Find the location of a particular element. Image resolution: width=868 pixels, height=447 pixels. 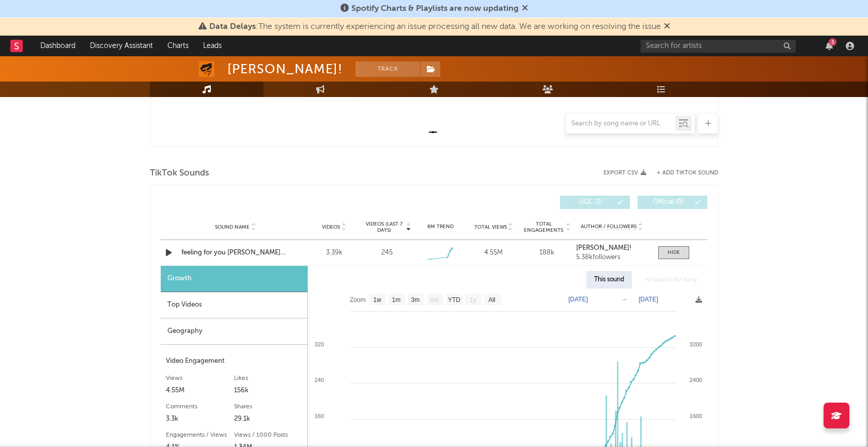

input: Search for artists is located at coordinates (718, 46).